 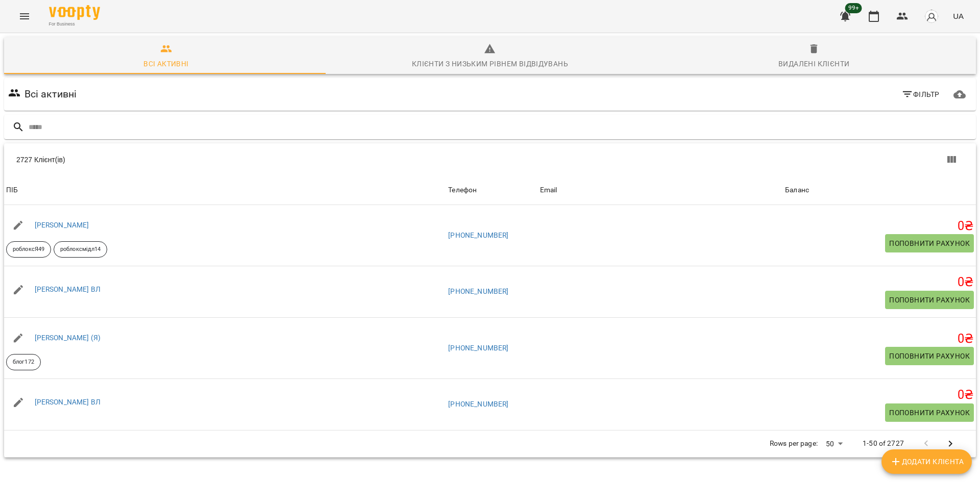 What do you see at coordinates (490, 160) in the screenshot?
I see `div: Table Toolbar` at bounding box center [490, 160].